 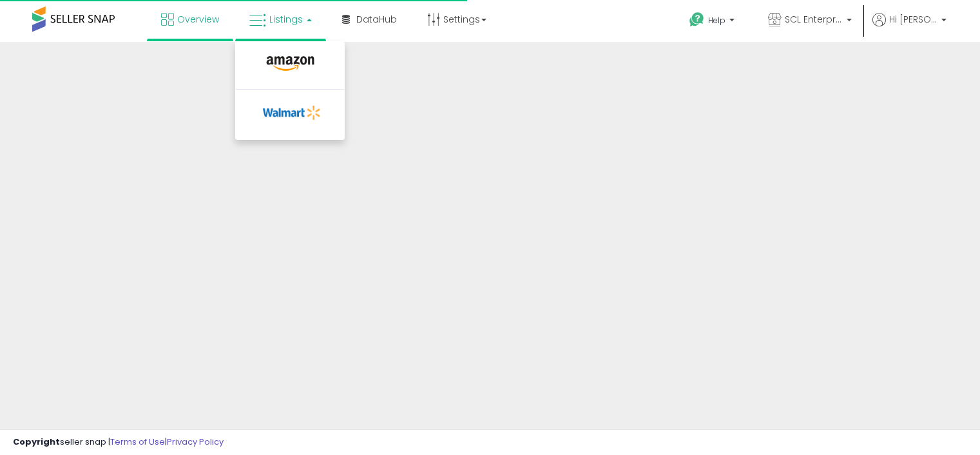 I want to click on span: Listings, so click(x=286, y=20).